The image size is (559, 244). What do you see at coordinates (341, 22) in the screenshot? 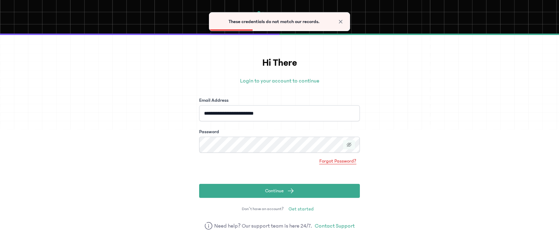
I see `button: Close` at bounding box center [341, 22].